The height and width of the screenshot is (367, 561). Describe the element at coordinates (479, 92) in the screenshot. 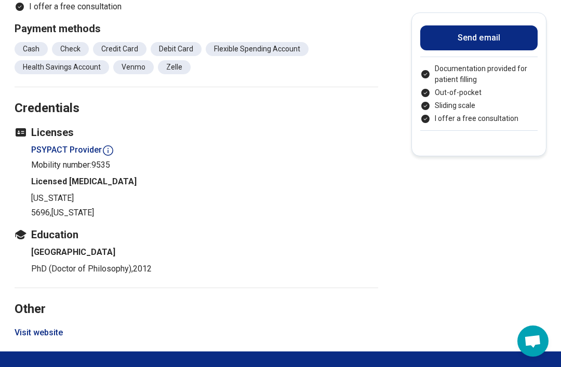

I see `li: Out-of-pocket` at that location.